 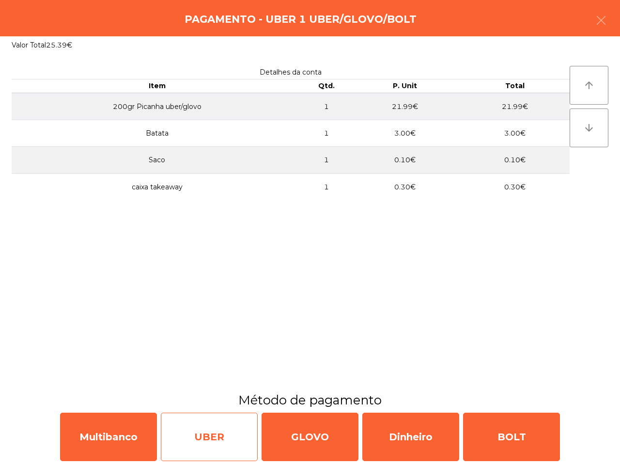 I want to click on th: Item, so click(x=157, y=86).